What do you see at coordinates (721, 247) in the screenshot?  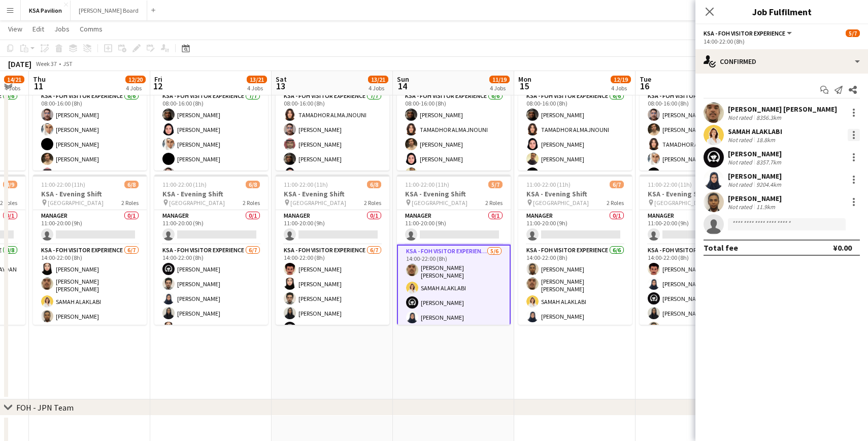 I see `div: Total fee` at bounding box center [721, 247].